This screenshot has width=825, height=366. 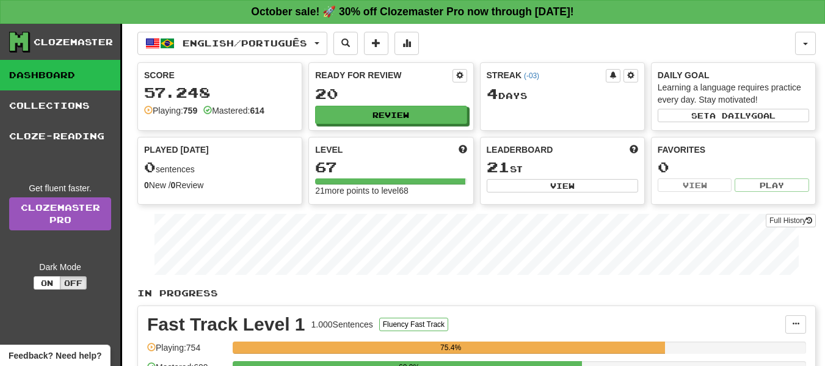 I want to click on button: Fluency Fast Track, so click(x=414, y=324).